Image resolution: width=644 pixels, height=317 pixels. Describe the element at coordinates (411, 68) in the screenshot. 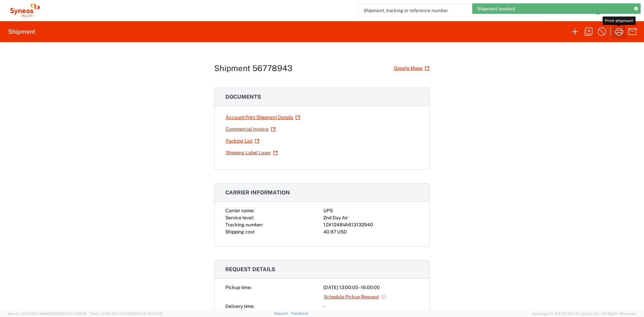

I see `a: Google Maps` at that location.